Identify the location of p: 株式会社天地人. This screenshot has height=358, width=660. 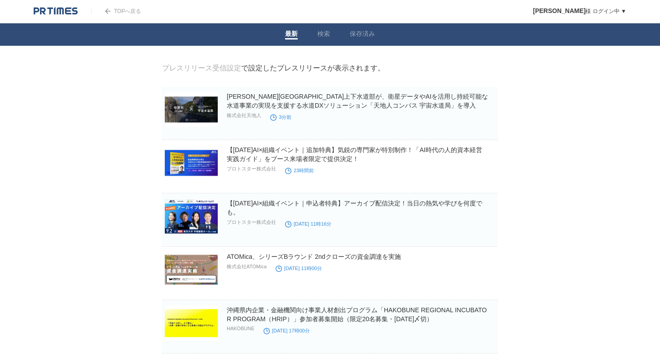
(244, 115).